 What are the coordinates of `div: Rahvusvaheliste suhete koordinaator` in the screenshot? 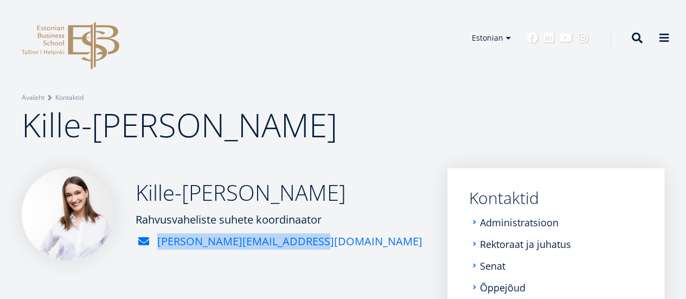 It's located at (279, 220).